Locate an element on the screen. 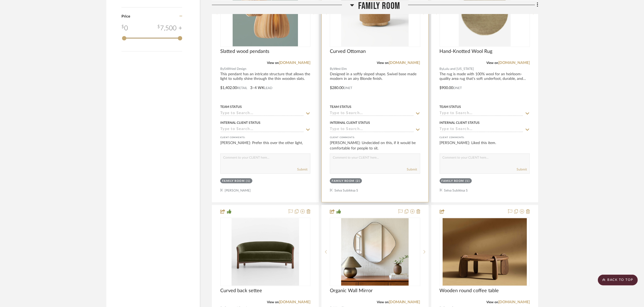 The height and width of the screenshot is (307, 644). span: Curved back settee is located at coordinates (241, 291).